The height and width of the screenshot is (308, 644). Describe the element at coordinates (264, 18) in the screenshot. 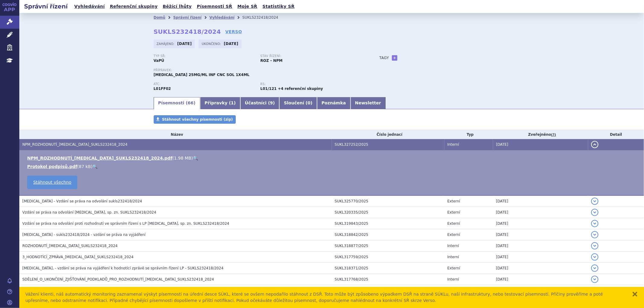

I see `li: SUKLS232418/2024` at that location.